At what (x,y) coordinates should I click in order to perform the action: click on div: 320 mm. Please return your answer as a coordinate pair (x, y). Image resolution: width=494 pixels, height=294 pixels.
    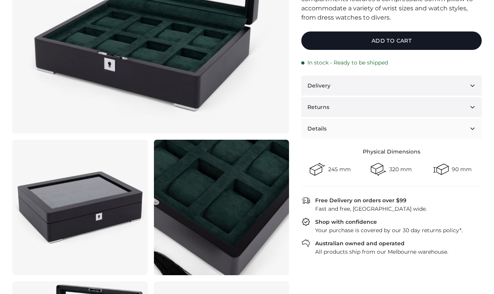
    Looking at the image, I should click on (400, 169).